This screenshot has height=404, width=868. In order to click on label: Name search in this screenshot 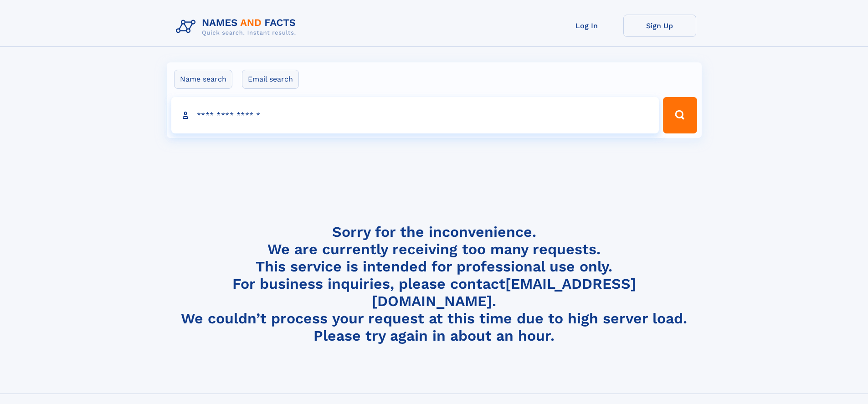, I will do `click(203, 79)`.